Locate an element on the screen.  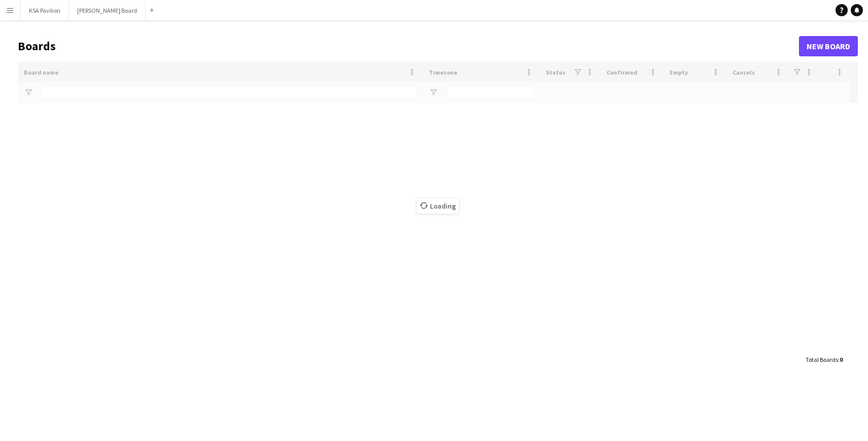
h1: Boards is located at coordinates (408, 46).